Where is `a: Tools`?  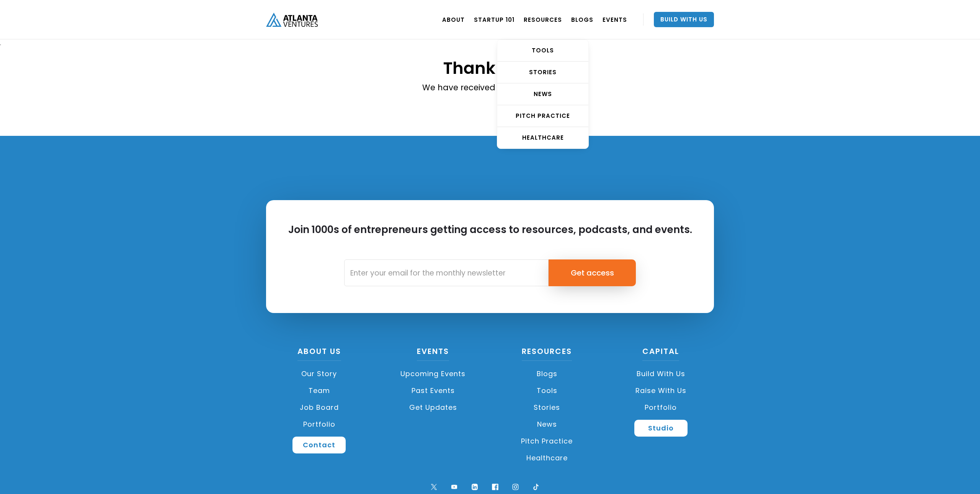 a: Tools is located at coordinates (547, 391).